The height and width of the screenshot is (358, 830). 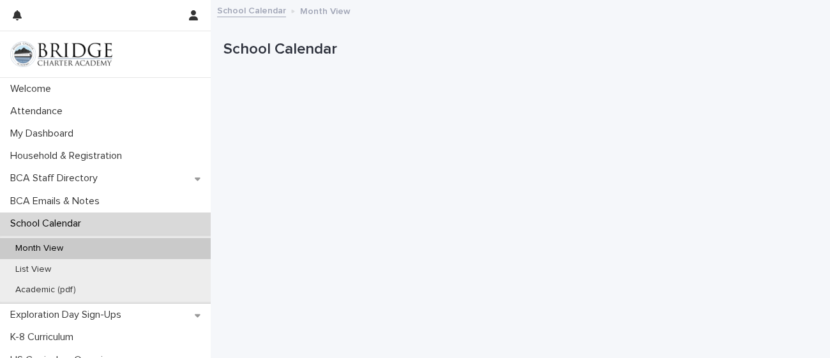 What do you see at coordinates (44, 134) in the screenshot?
I see `p: My Dashboard` at bounding box center [44, 134].